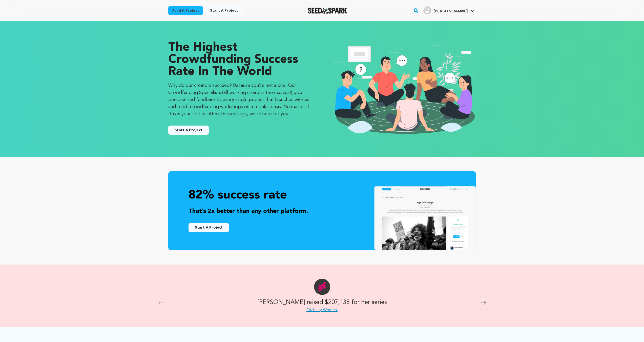 The width and height of the screenshot is (644, 342). What do you see at coordinates (322, 195) in the screenshot?
I see `p: 82% success rate` at bounding box center [322, 195].